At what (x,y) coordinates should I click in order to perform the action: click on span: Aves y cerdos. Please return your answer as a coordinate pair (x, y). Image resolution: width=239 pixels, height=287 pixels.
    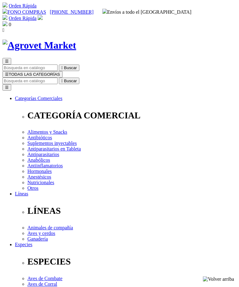
    Looking at the image, I should click on (41, 233).